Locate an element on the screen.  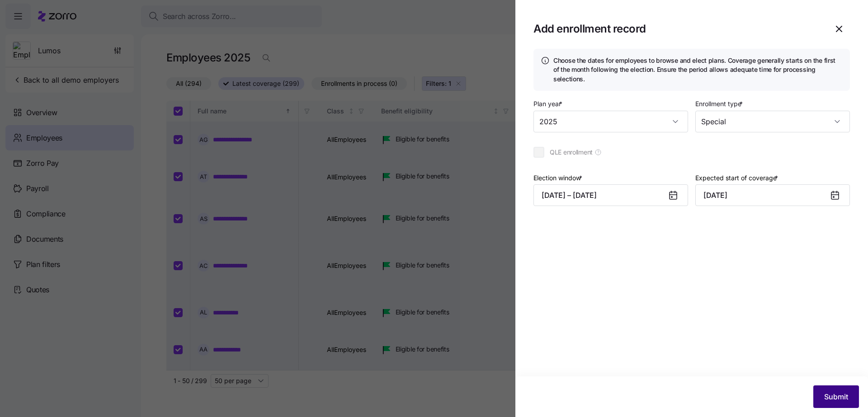
input: Enrollment type is located at coordinates (773, 122).